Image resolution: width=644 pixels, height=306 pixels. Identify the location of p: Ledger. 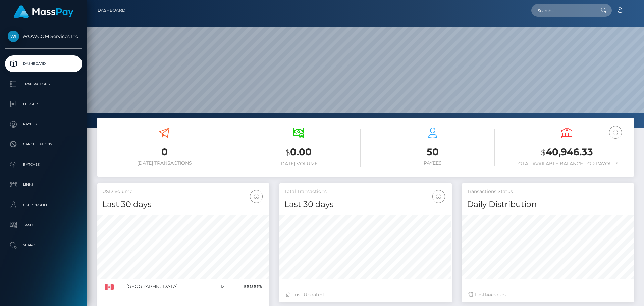
(44, 104).